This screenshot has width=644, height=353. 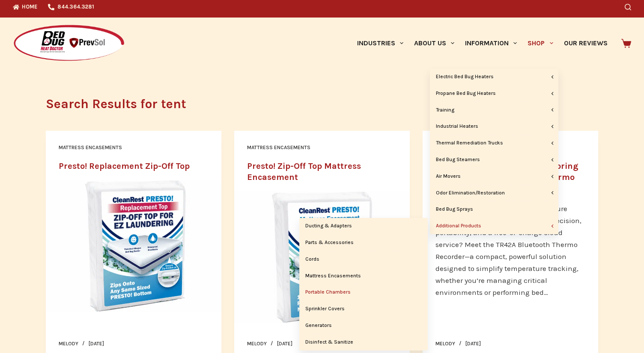 What do you see at coordinates (434, 43) in the screenshot?
I see `a: About Us` at bounding box center [434, 43].